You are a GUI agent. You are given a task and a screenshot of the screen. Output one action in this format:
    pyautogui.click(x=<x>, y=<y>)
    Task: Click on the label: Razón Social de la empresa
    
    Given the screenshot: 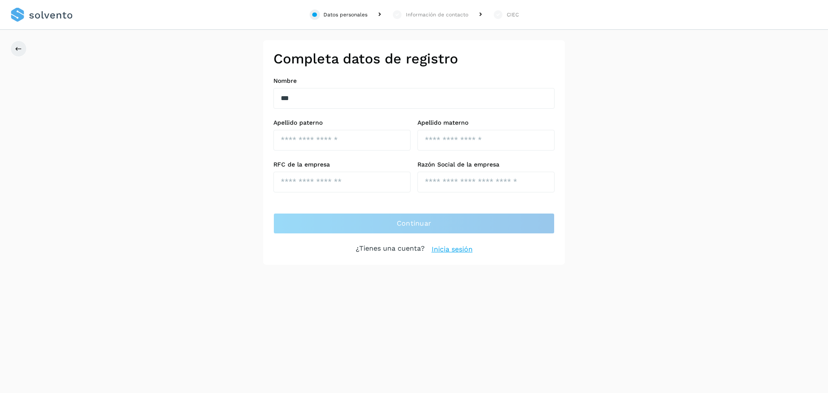 What is the action you would take?
    pyautogui.click(x=486, y=164)
    